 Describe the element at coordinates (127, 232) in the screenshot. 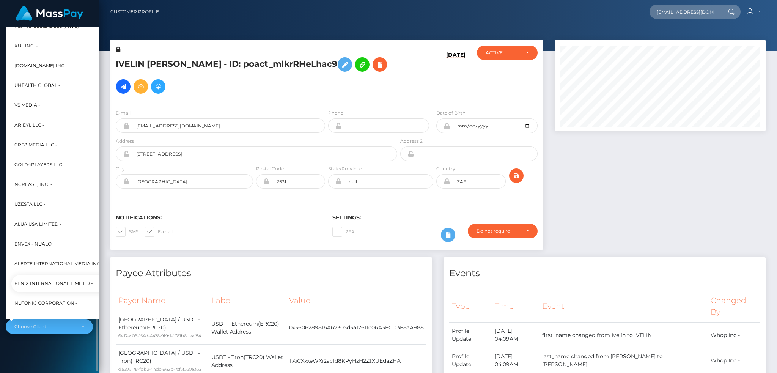

I see `label: SMS` at that location.